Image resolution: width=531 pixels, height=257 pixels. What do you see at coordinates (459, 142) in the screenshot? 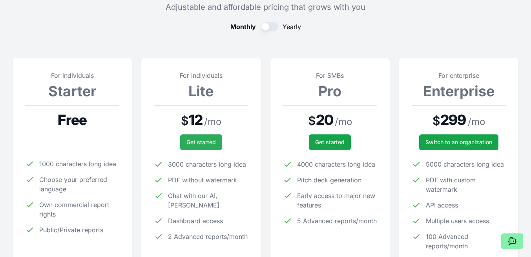
I see `a: Switch to an organization` at bounding box center [459, 142].